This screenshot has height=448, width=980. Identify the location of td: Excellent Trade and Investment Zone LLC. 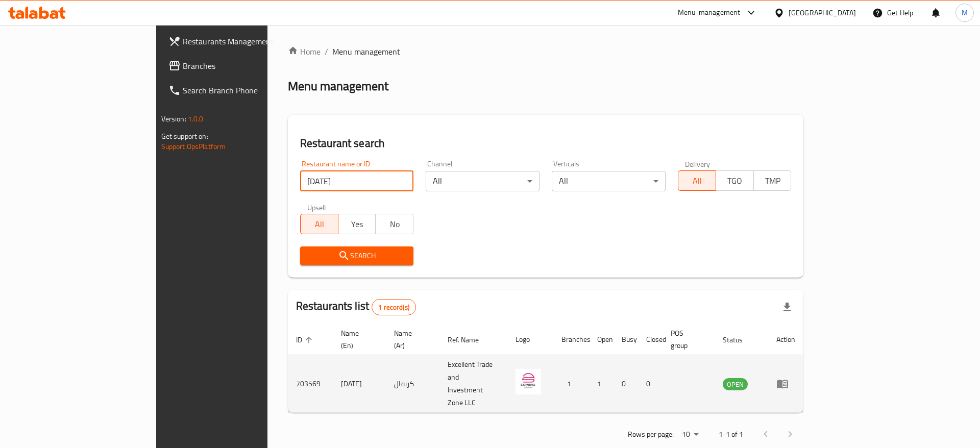
(473, 383).